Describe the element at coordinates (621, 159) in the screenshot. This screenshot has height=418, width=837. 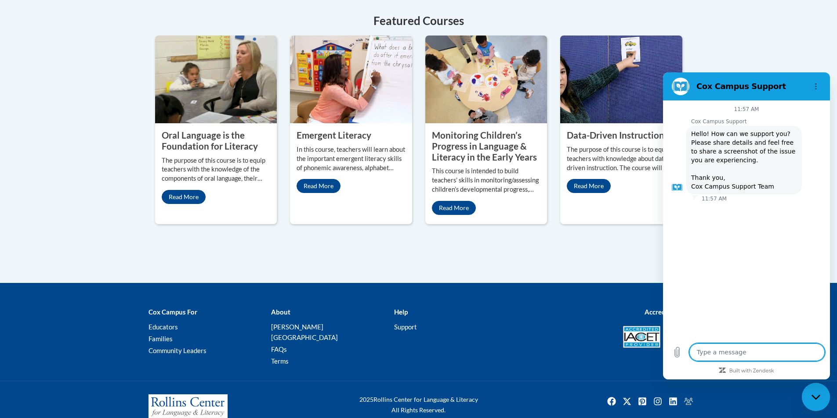
I see `p: The purpose of this course is to equip teachers with knowledge about data-driven instruction. The...` at that location.